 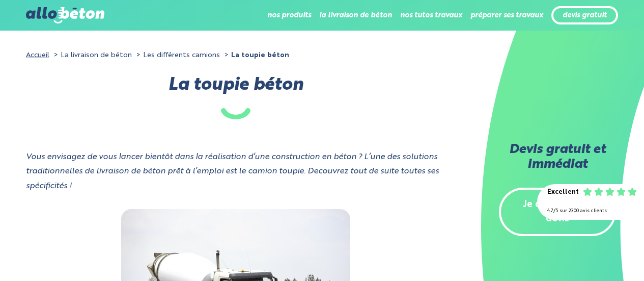 What do you see at coordinates (506, 15) in the screenshot?
I see `li: préparer ses travaux` at bounding box center [506, 15].